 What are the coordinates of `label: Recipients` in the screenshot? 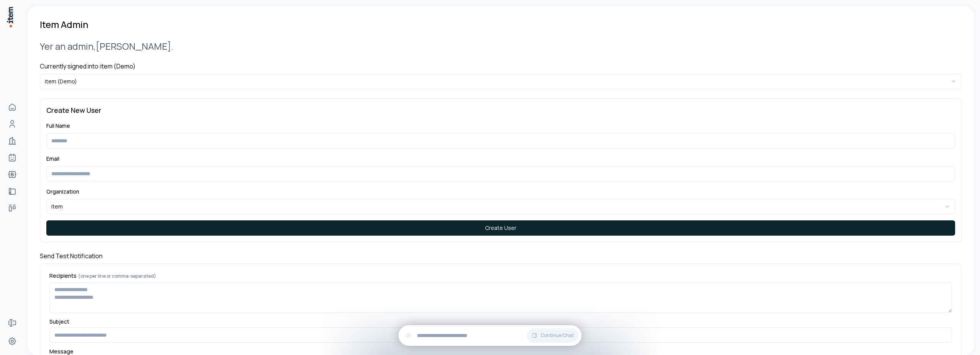 It's located at (501, 276).